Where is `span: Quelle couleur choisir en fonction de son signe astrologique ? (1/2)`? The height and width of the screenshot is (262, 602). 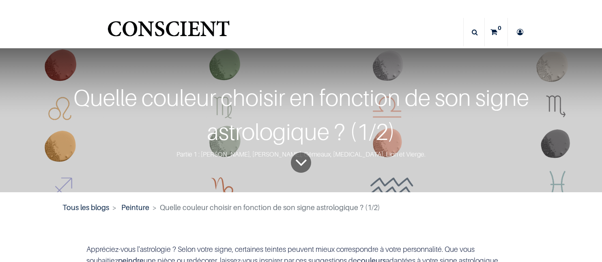
span: Quelle couleur choisir en fonction de son signe astrologique ? (1/2) is located at coordinates (270, 207).